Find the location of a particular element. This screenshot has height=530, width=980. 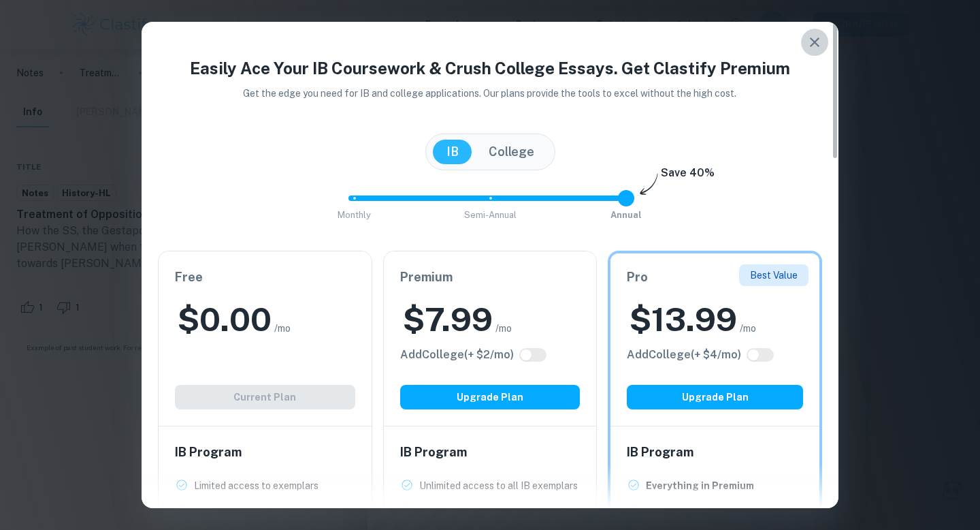

img: subscription-arrow.svg is located at coordinates (649, 185).